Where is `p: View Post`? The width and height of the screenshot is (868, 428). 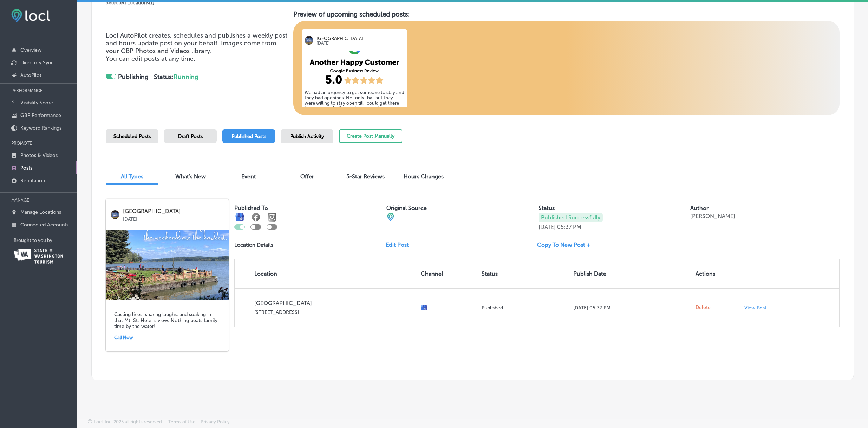
p: View Post is located at coordinates (755, 308).